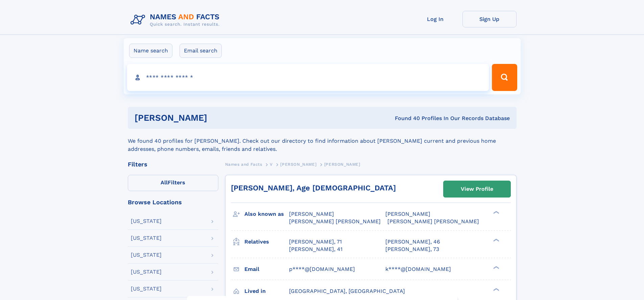 The width and height of the screenshot is (644, 300). Describe the element at coordinates (489, 19) in the screenshot. I see `a: Sign Up` at that location.